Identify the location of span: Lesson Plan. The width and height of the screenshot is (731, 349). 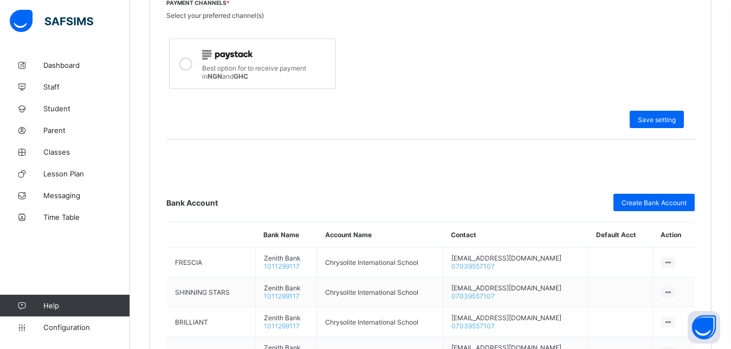
(87, 173).